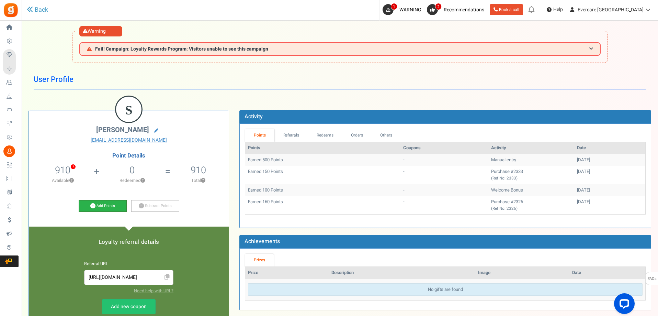 This screenshot has width=658, height=316. I want to click on h5: 0, so click(132, 170).